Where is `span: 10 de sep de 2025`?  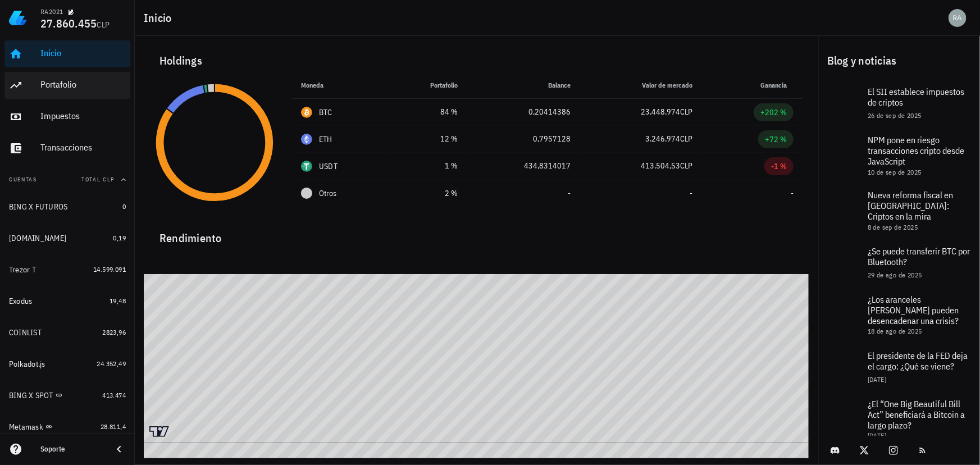 span: 10 de sep de 2025 is located at coordinates (894, 172).